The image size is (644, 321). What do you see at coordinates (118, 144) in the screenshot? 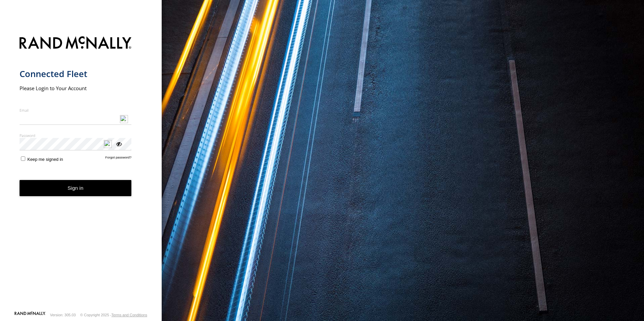
I see `div: ViewPassword` at bounding box center [118, 144].